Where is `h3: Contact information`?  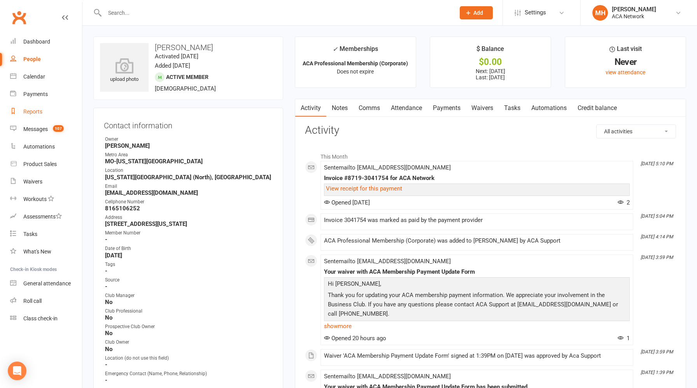 h3: Contact information is located at coordinates (188, 124).